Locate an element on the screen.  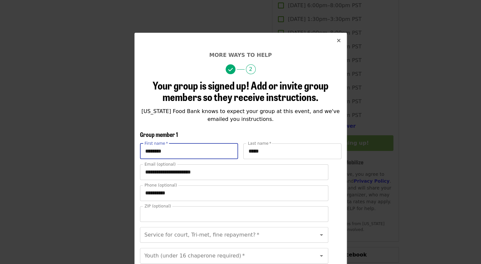
input: First name is located at coordinates (189, 151).